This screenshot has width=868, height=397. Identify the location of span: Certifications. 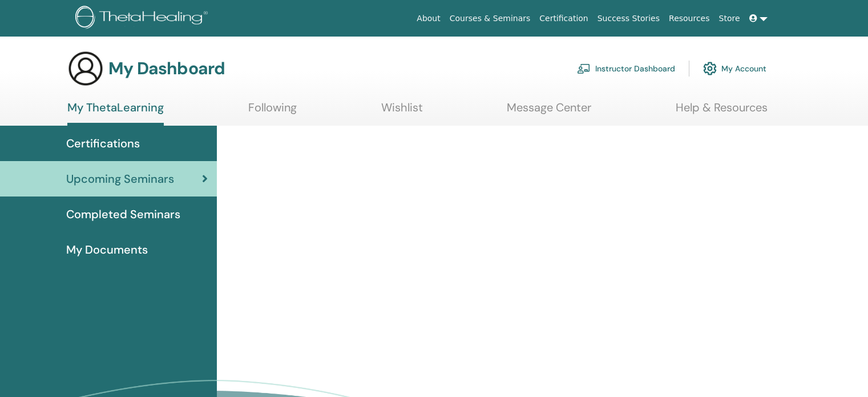
(103, 143).